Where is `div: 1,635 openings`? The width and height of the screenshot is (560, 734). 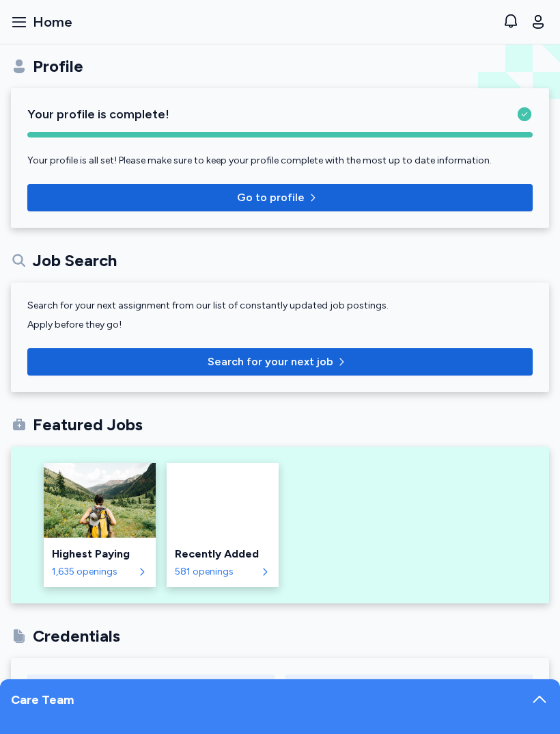 div: 1,635 openings is located at coordinates (93, 571).